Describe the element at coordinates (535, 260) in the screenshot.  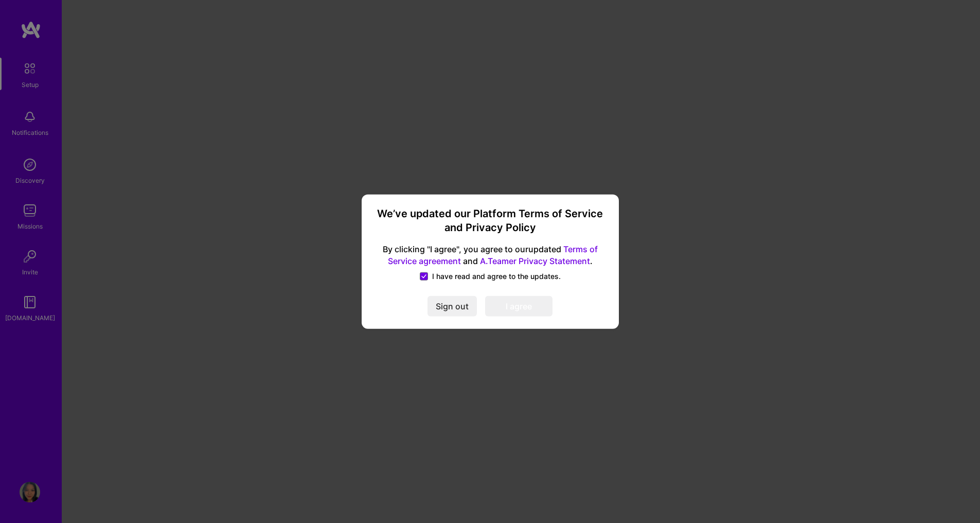
I see `a: A.Teamer Privacy Statement` at that location.